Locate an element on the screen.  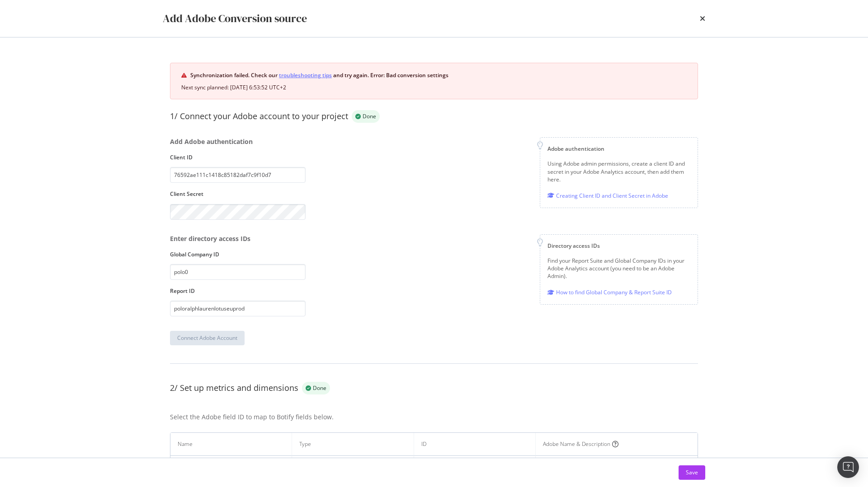
div: Synchronization failed. Check our and try again. Error: Bad conversion settings is located at coordinates (439, 75).